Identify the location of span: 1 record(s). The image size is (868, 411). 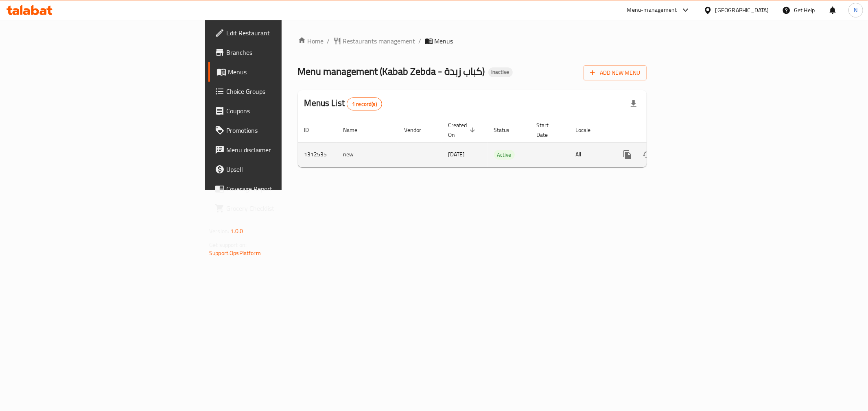
(364, 104).